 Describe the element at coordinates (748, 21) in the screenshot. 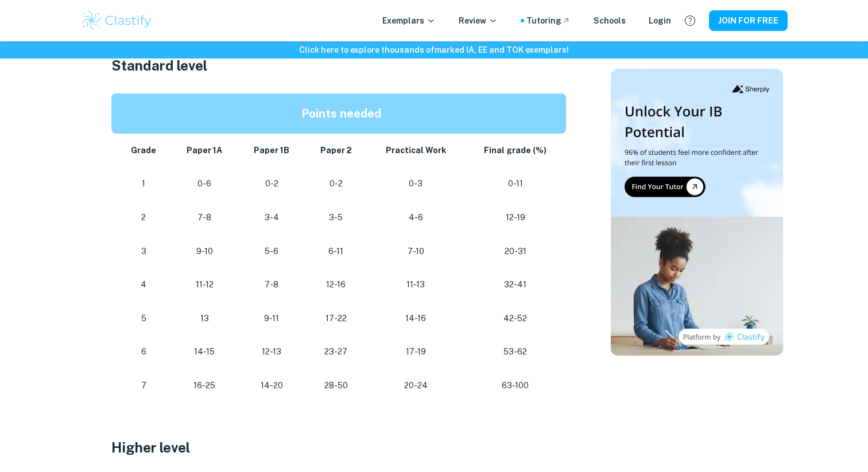

I see `a: JOIN FOR FREE` at that location.